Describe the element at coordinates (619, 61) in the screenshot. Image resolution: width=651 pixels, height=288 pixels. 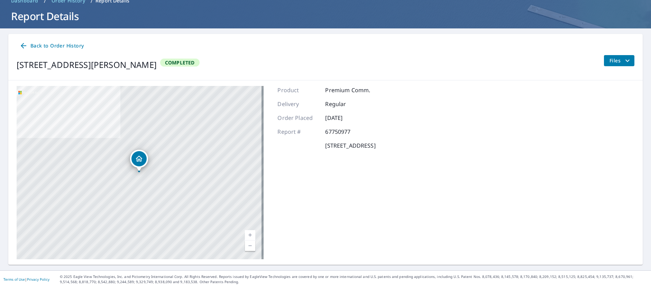
I see `button: filesDropdownBtn-67750977` at that location.